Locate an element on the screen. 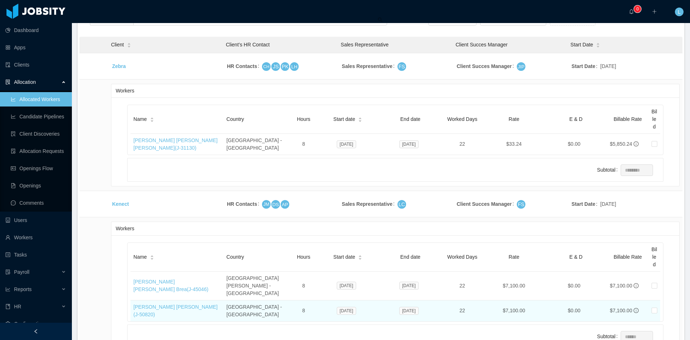 This screenshot has height=340, width=690. span: Worked Days is located at coordinates (462, 119).